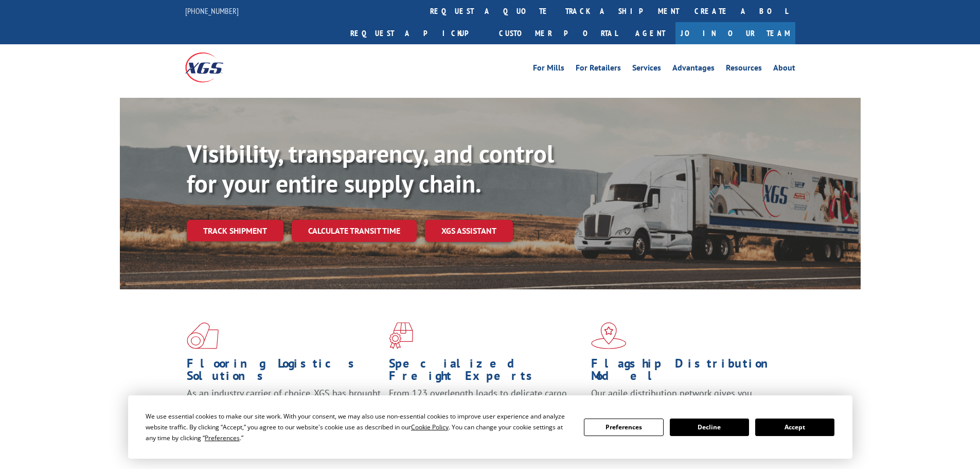 This screenshot has width=980, height=469. What do you see at coordinates (429, 427) in the screenshot?
I see `span: Cookie Policy` at bounding box center [429, 427].